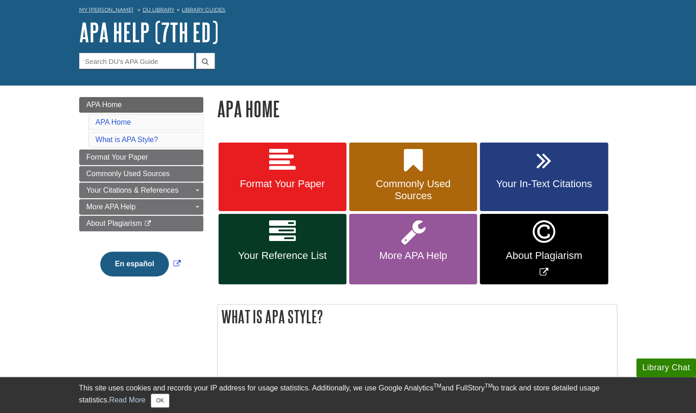 This screenshot has height=413, width=696. I want to click on i: This link opens in a new window, so click(148, 224).